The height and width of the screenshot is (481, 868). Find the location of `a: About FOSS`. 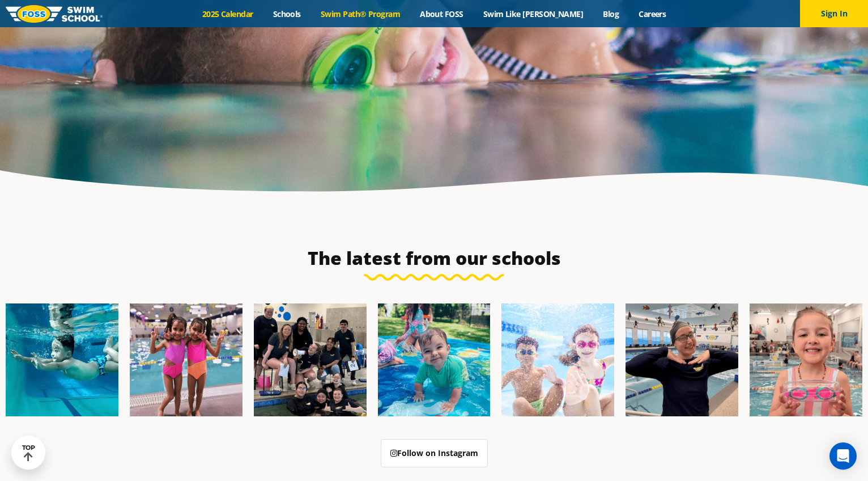

a: About FOSS is located at coordinates (442, 14).